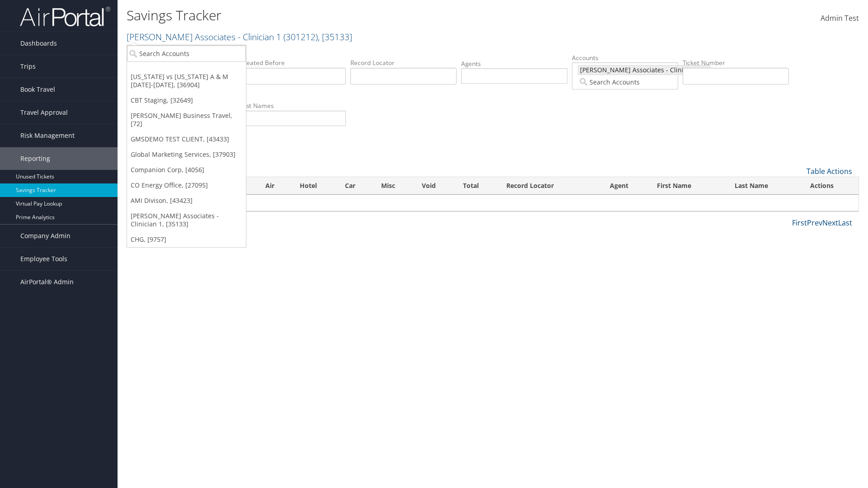 The height and width of the screenshot is (488, 868). What do you see at coordinates (403, 63) in the screenshot?
I see `label: Record Locator` at bounding box center [403, 63].